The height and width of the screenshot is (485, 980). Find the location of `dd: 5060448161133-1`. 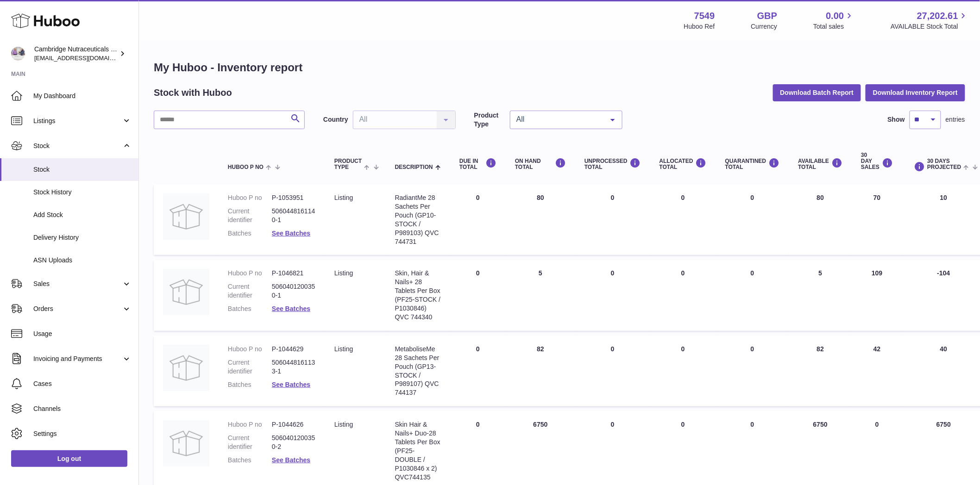

dd: 5060448161133-1 is located at coordinates (293, 367).